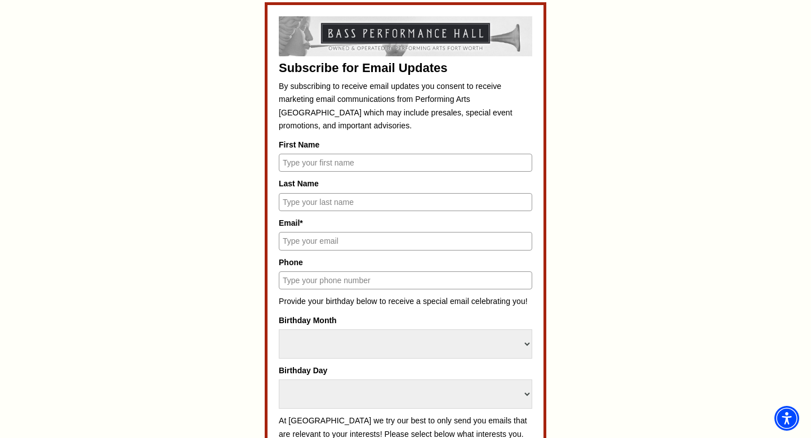  Describe the element at coordinates (406, 371) in the screenshot. I see `label: Birthday Day` at that location.